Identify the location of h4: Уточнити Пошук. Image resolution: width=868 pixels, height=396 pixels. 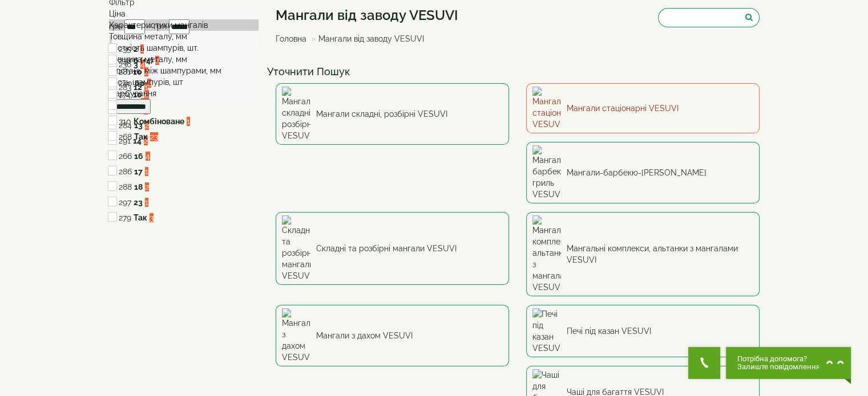
(518, 72).